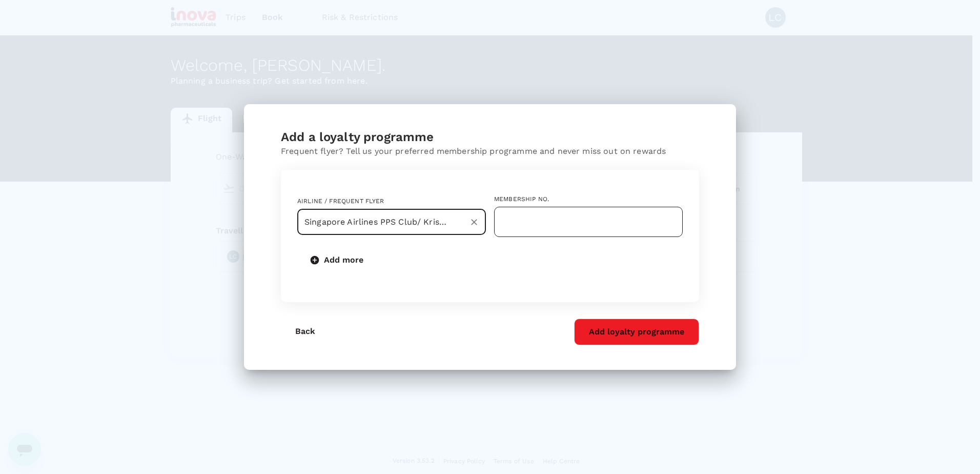 The width and height of the screenshot is (980, 474). I want to click on div: Membership No., so click(589, 200).